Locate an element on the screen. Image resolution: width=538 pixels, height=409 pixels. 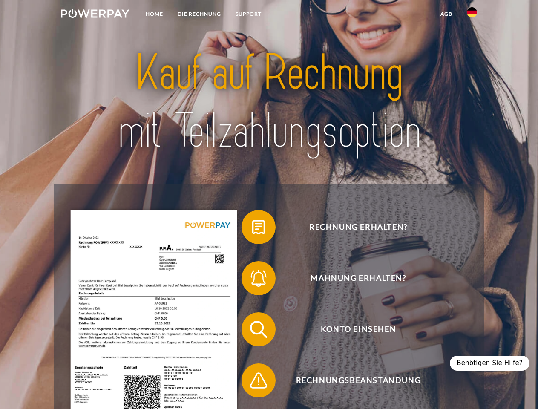
img: qb_bill.svg is located at coordinates (258, 227).